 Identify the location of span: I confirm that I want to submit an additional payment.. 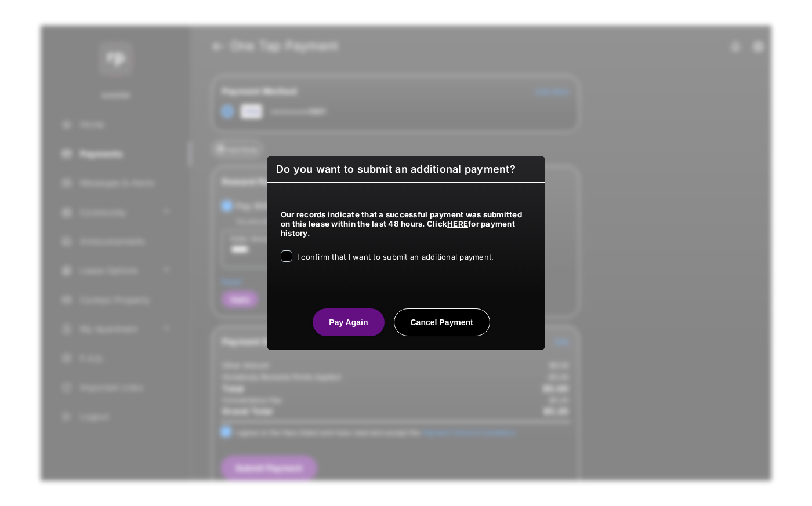
(395, 257).